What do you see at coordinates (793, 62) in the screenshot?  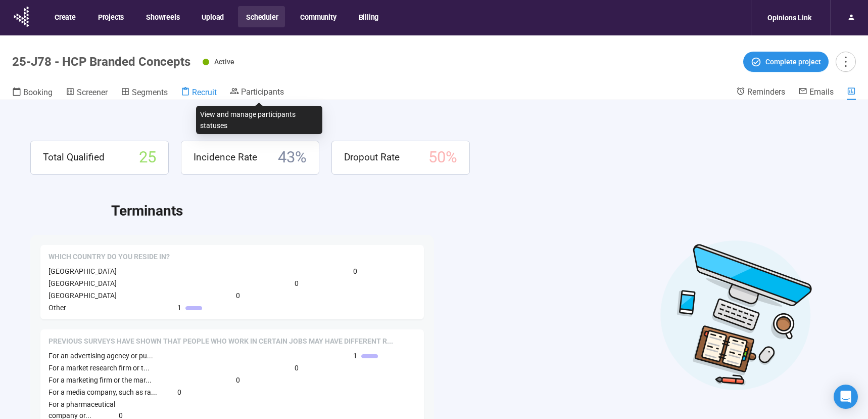 I see `span: Complete project` at bounding box center [793, 62].